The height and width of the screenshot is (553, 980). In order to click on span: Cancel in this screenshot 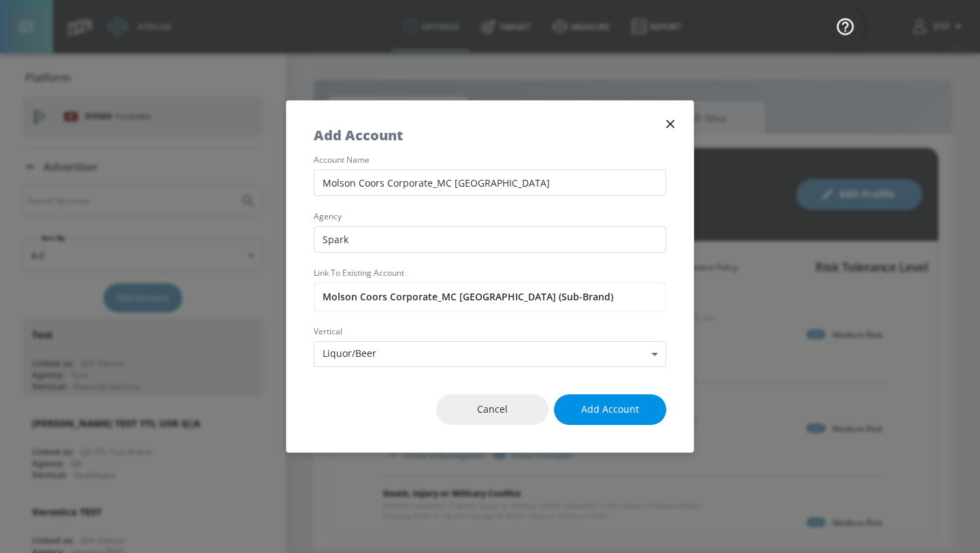, I will do `click(492, 409)`.